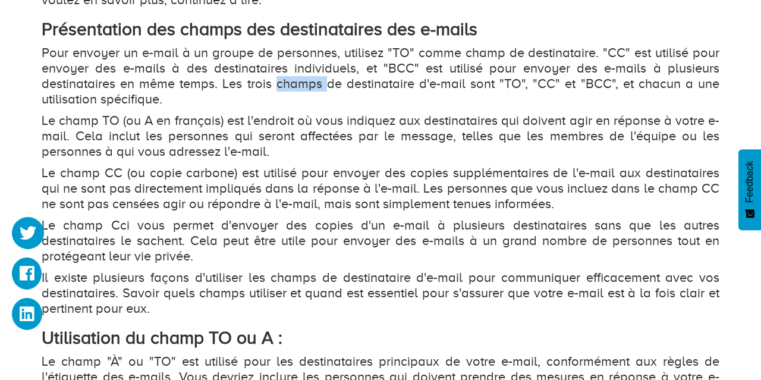 This screenshot has height=380, width=761. I want to click on strong: Utilisation du champ TO ou A :, so click(162, 338).